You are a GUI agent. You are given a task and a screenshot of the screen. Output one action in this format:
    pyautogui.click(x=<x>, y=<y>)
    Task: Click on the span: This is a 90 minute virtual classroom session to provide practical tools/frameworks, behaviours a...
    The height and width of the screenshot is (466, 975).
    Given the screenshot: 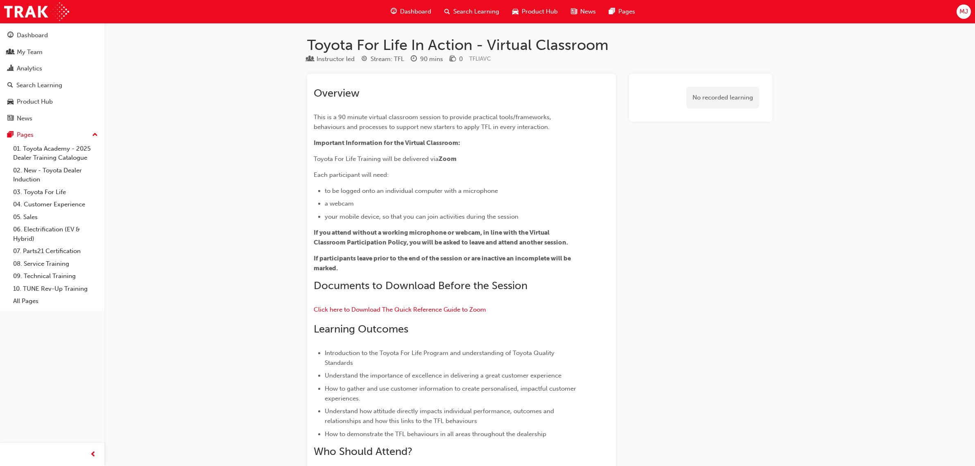 What is the action you would take?
    pyautogui.click(x=433, y=122)
    